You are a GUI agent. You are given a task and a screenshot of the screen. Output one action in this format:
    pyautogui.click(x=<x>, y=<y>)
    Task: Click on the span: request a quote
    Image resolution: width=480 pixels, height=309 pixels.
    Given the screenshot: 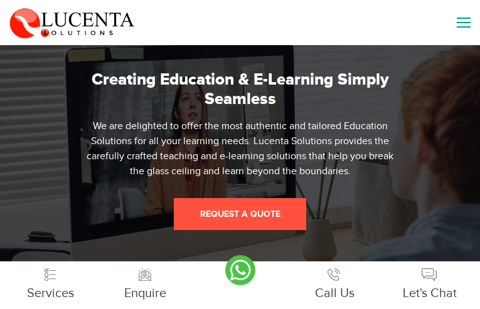 What is the action you would take?
    pyautogui.click(x=240, y=214)
    